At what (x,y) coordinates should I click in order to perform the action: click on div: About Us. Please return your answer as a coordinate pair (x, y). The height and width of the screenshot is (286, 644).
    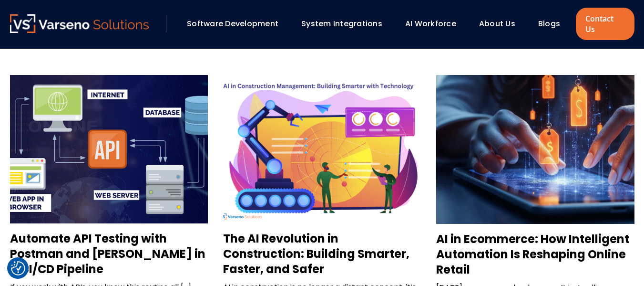
    Looking at the image, I should click on (501, 24).